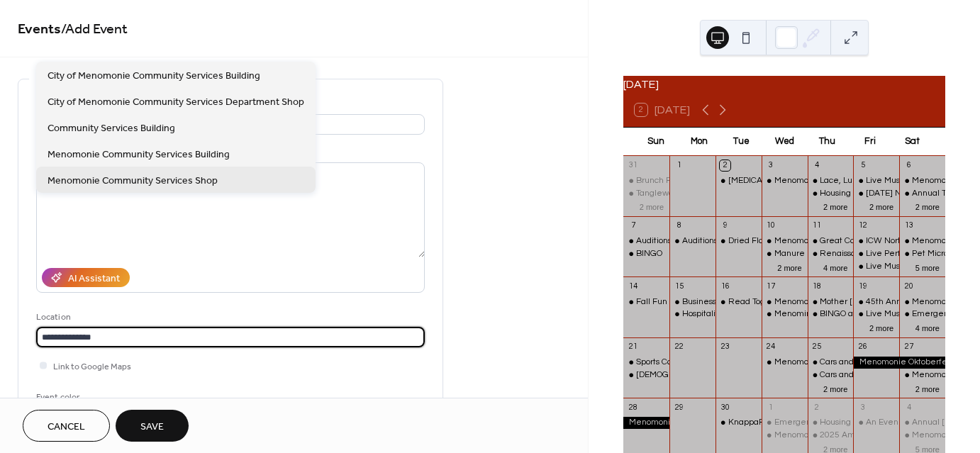  I want to click on div: Brunch Feat. TBD, so click(670, 181).